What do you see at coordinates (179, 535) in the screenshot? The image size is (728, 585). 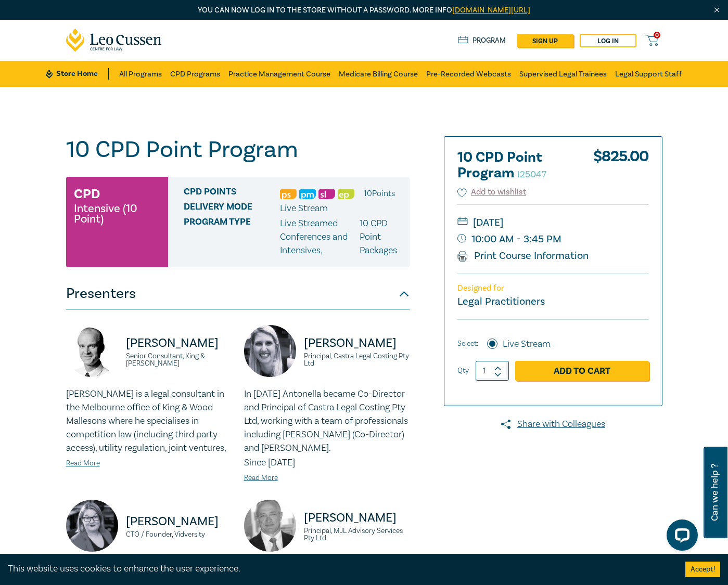 I see `small: CTO / Founder, Vidversity` at bounding box center [179, 535].